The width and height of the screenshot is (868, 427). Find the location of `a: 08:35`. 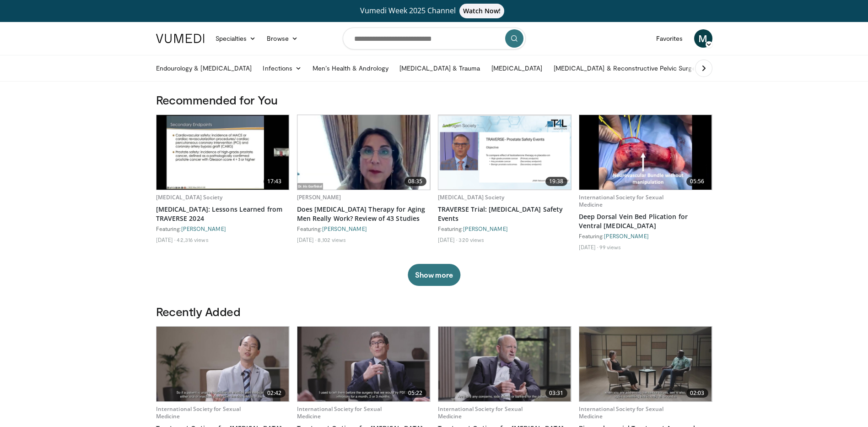

a: 08:35 is located at coordinates (364, 152).